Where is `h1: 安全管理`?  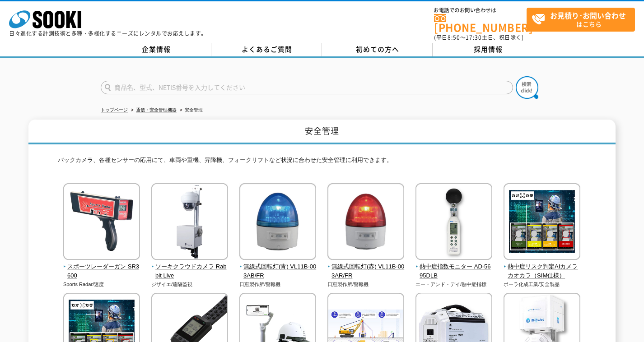
h1: 安全管理 is located at coordinates (322, 132).